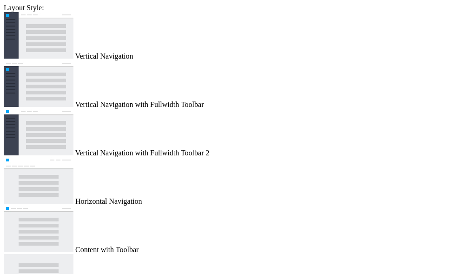 This screenshot has height=274, width=476. I want to click on img: vertical-nav-with-full-toolbar.jpg, so click(39, 84).